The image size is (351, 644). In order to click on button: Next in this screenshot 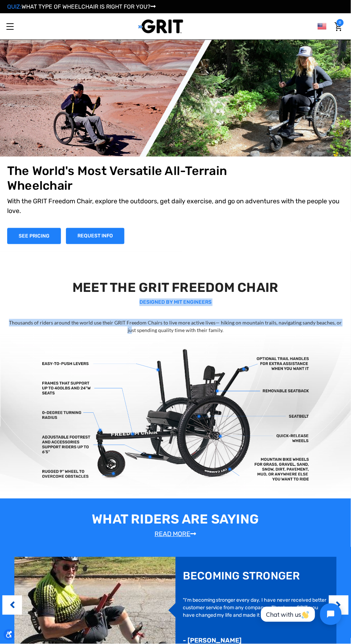, I will do `click(339, 605)`.